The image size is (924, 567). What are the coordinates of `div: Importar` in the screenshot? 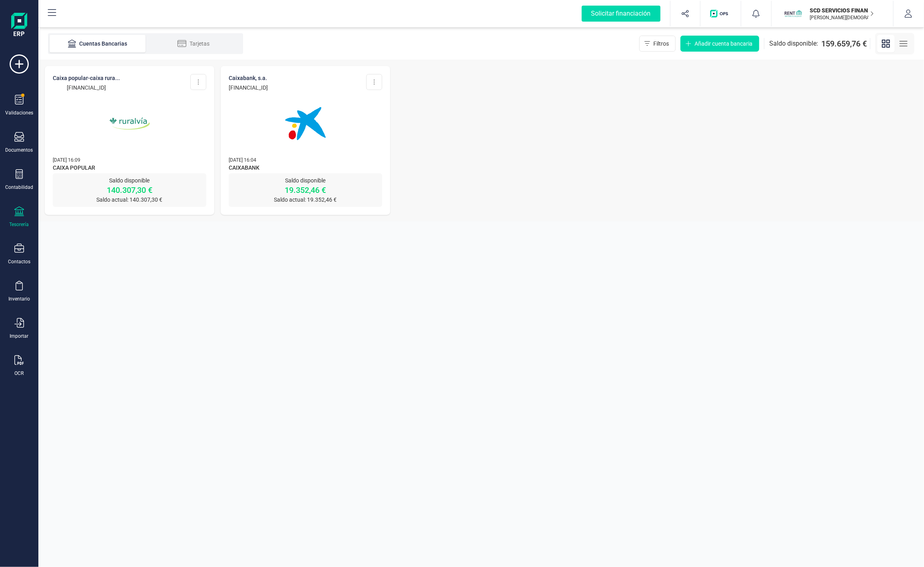 It's located at (19, 336).